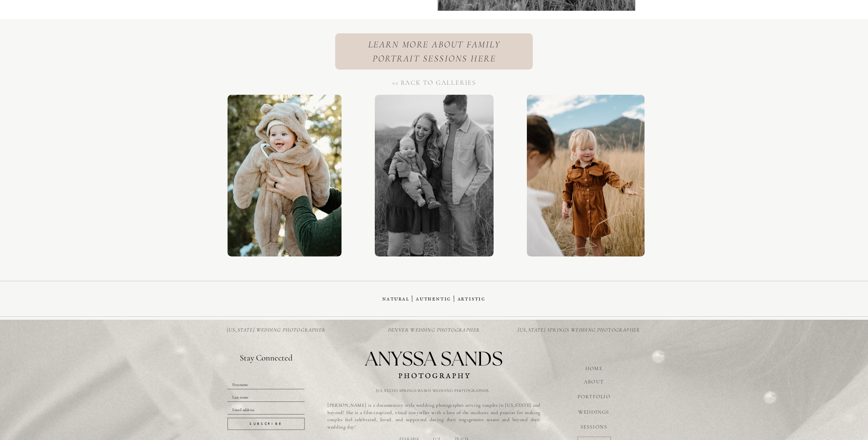 The height and width of the screenshot is (440, 868). I want to click on nav: WEDDINGS, so click(594, 411).